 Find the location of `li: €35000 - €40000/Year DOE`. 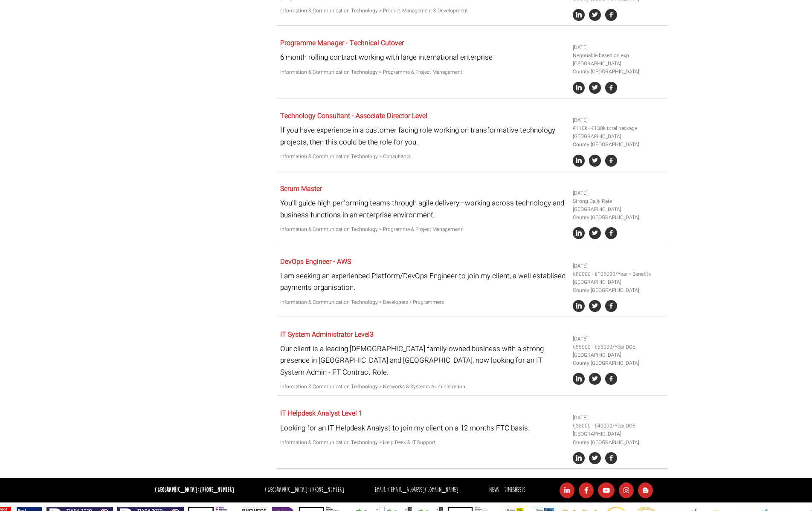

li: €35000 - €40000/Year DOE is located at coordinates (618, 426).